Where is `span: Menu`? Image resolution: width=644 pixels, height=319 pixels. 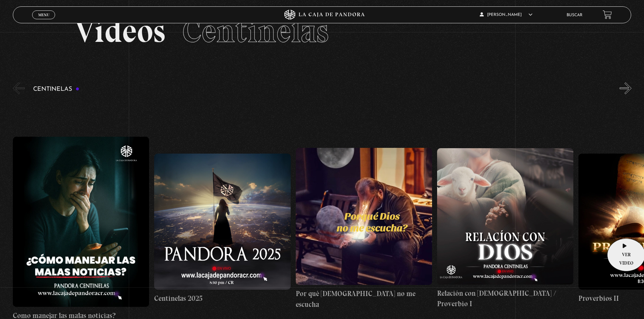 span: Menu is located at coordinates (44, 15).